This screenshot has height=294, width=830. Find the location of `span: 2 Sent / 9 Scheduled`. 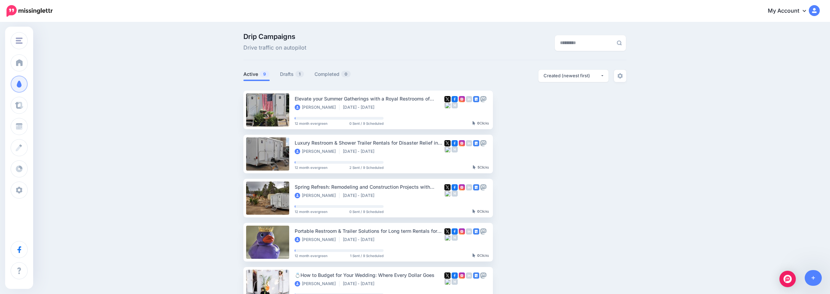

span: 2 Sent / 9 Scheduled is located at coordinates (367, 168).